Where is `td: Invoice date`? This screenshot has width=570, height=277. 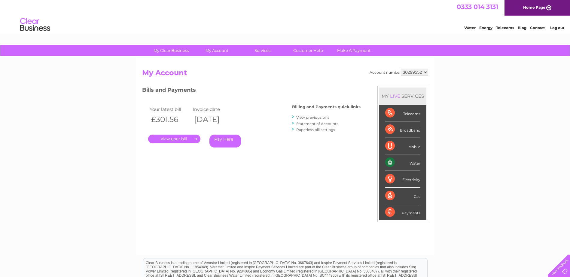
td: Invoice date is located at coordinates (213, 109).